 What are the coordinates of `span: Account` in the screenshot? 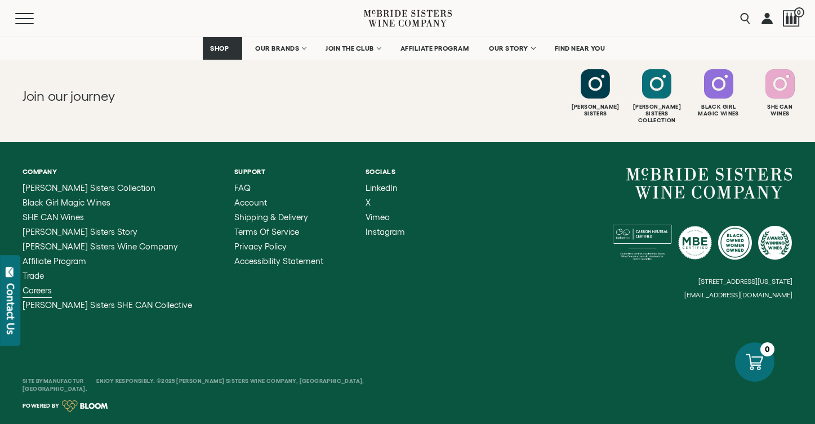 It's located at (251, 202).